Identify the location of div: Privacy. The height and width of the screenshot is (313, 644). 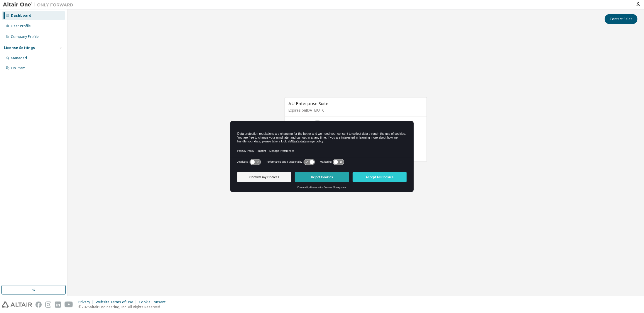
(87, 302).